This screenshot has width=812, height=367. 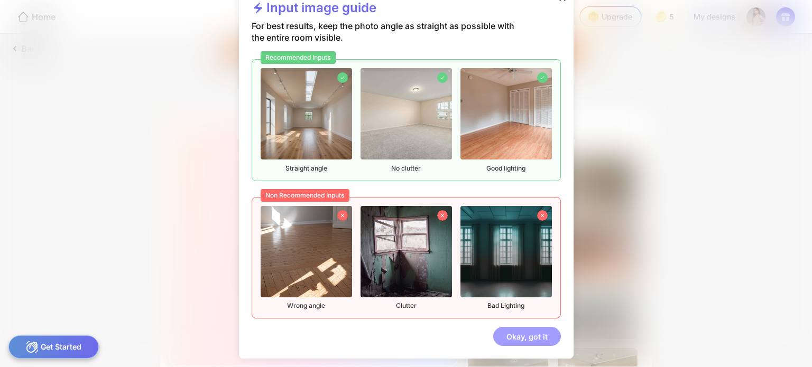 What do you see at coordinates (306, 120) in the screenshot?
I see `div: Straight angle` at bounding box center [306, 120].